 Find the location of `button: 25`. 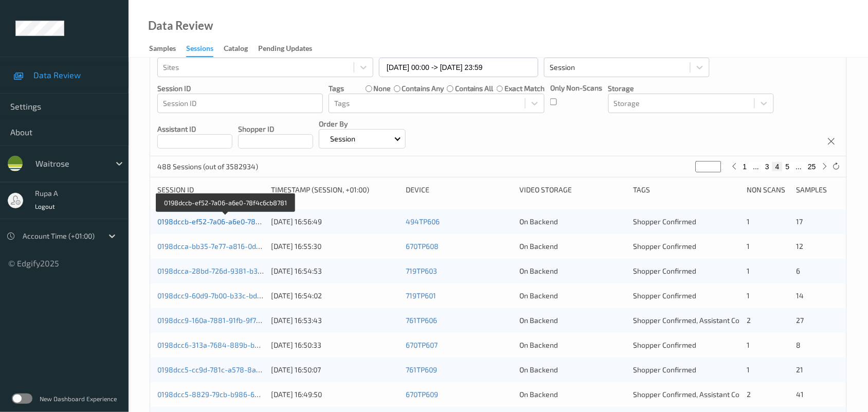

button: 25 is located at coordinates (812, 167).